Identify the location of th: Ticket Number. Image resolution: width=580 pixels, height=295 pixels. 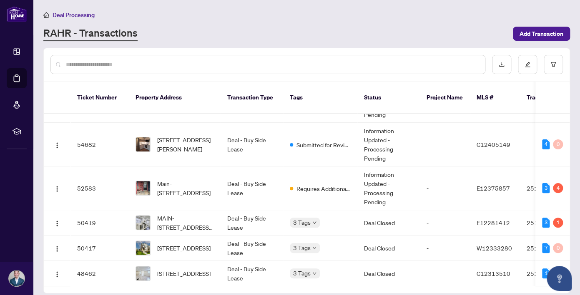
(100, 98).